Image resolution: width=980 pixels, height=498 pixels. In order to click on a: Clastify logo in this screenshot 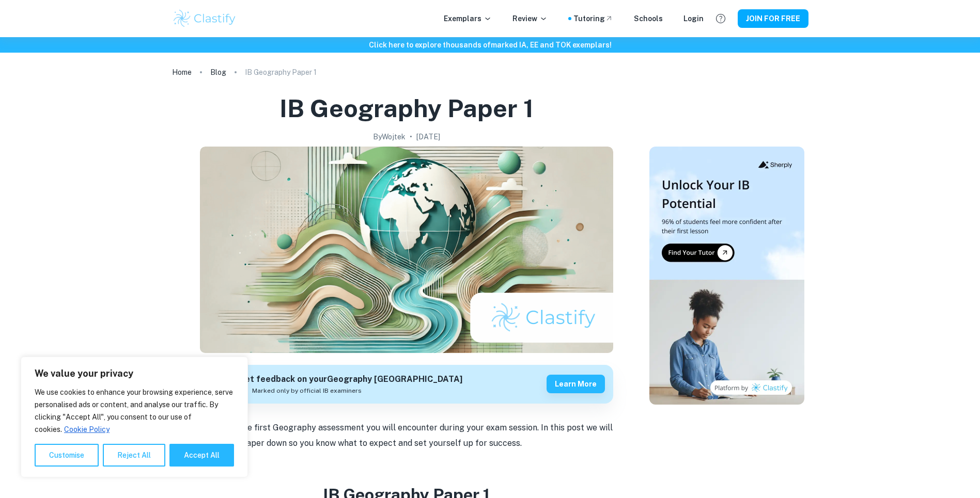, I will do `click(205, 18)`.